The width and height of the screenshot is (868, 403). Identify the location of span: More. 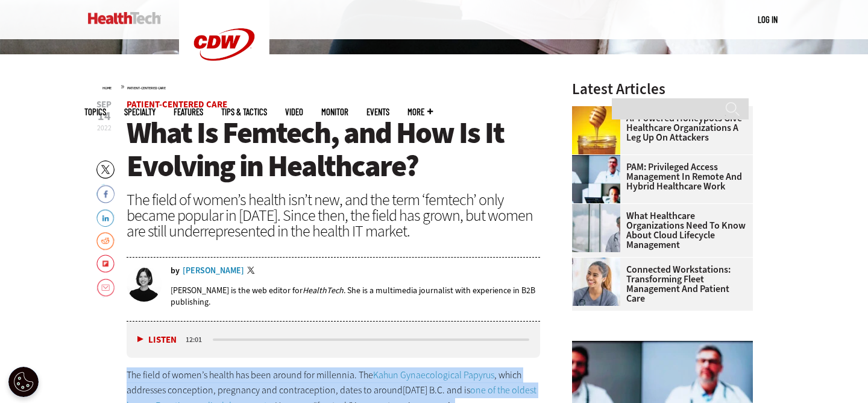
(420, 112).